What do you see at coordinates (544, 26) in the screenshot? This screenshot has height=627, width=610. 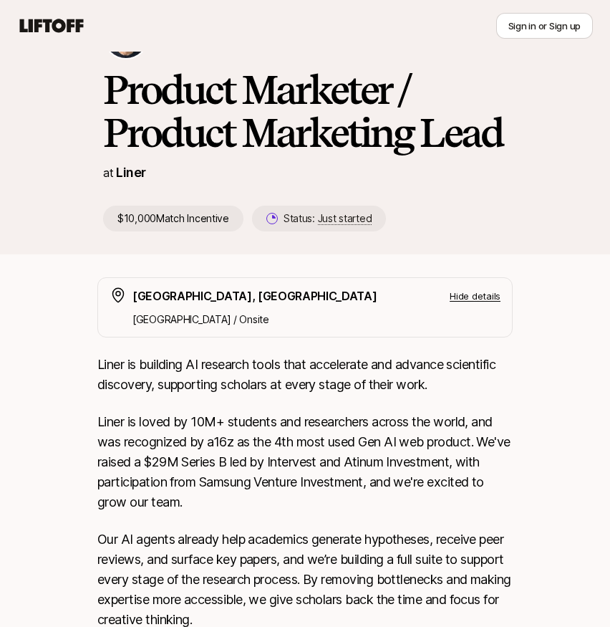 I see `button: Sign in or Sign up` at bounding box center [544, 26].